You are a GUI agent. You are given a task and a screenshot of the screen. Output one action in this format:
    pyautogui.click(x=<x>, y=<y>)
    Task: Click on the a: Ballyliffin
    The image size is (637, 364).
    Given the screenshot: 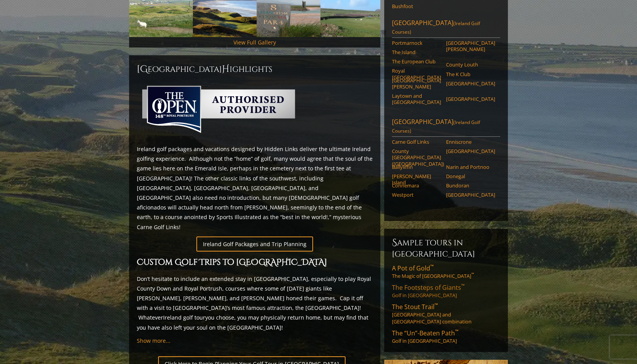 What is the action you would take?
    pyautogui.click(x=417, y=167)
    